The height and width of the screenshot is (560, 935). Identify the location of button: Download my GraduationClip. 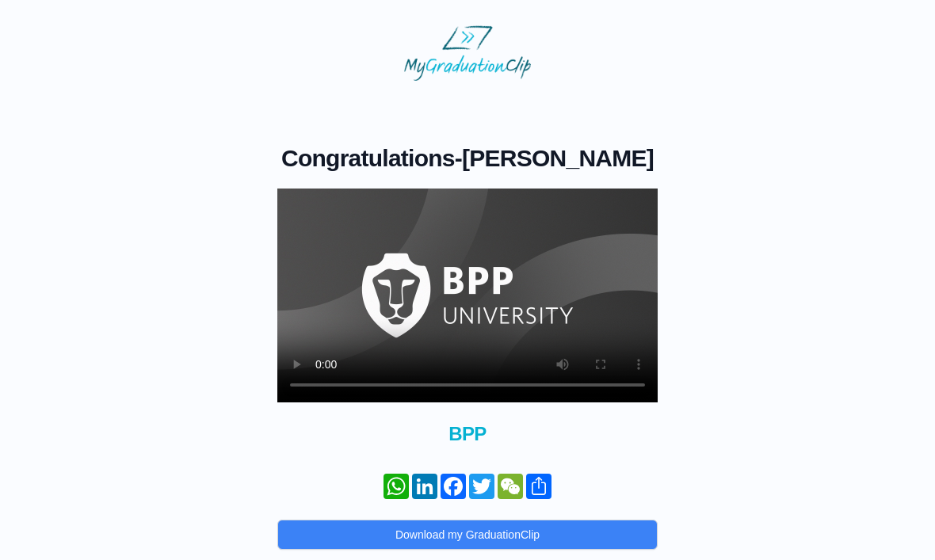
(468, 535).